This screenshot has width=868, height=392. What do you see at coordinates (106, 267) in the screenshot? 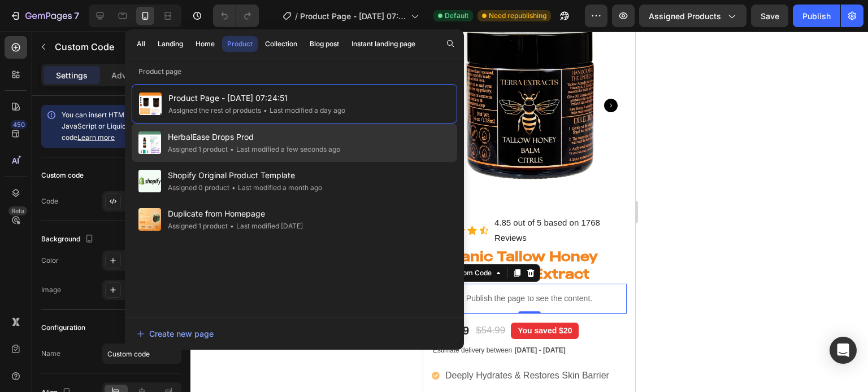
I see `p: Publish the page to see the content.` at bounding box center [106, 267].